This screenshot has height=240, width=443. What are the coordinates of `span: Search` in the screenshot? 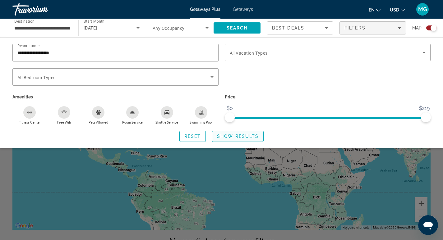 It's located at (237, 28).